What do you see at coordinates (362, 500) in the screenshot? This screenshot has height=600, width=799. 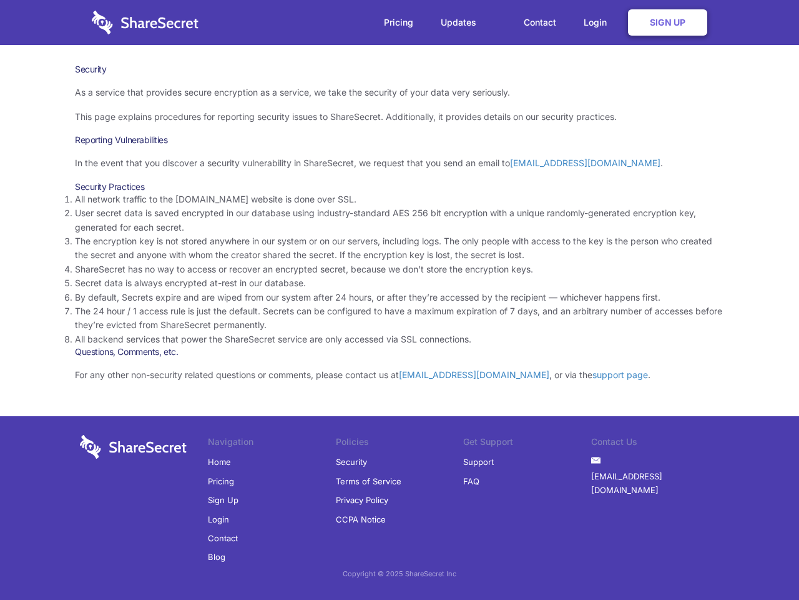 I see `a: Privacy Policy` at bounding box center [362, 500].